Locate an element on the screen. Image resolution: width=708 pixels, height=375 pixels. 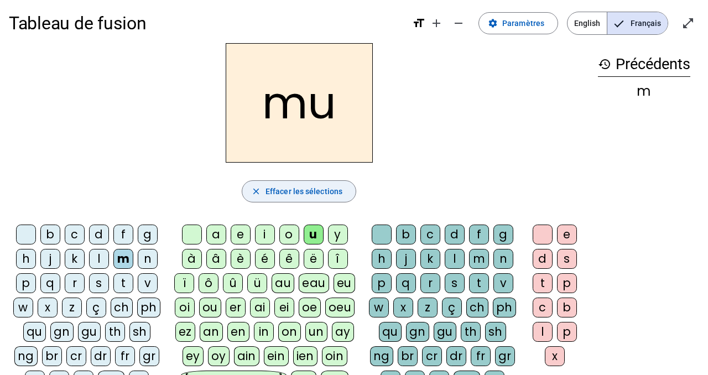
div: ë is located at coordinates (314, 259).